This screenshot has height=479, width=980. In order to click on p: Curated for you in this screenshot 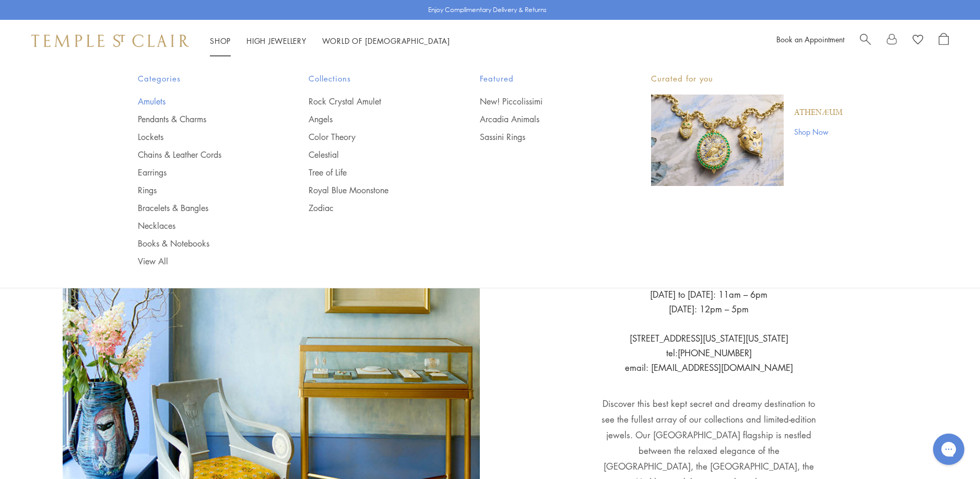, I will do `click(746, 78)`.